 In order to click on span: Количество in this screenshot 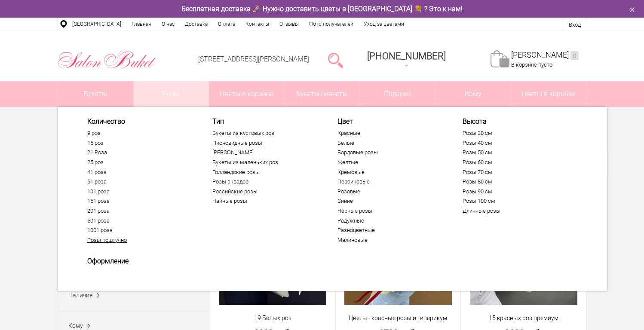, I will do `click(140, 121)`.